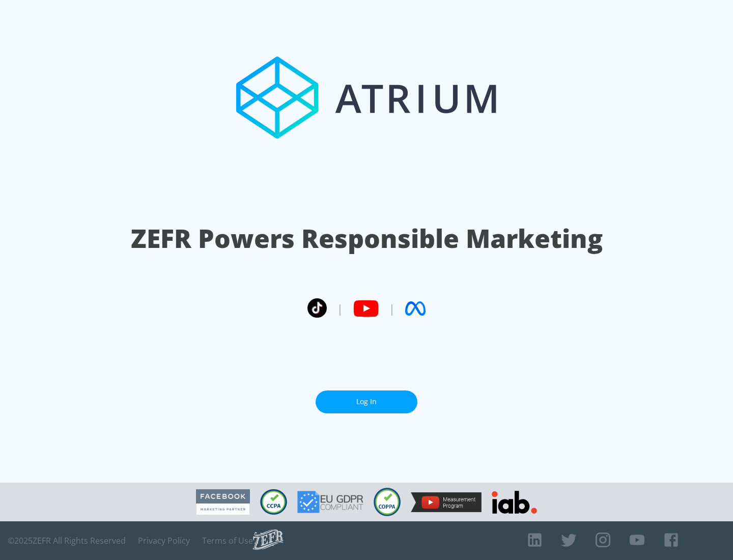 Image resolution: width=733 pixels, height=560 pixels. I want to click on a: Terms of Use, so click(227, 540).